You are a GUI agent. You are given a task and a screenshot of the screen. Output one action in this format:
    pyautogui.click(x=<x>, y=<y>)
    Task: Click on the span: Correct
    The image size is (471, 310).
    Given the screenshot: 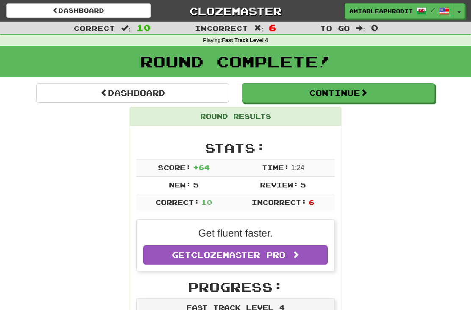 What is the action you would take?
    pyautogui.click(x=94, y=28)
    